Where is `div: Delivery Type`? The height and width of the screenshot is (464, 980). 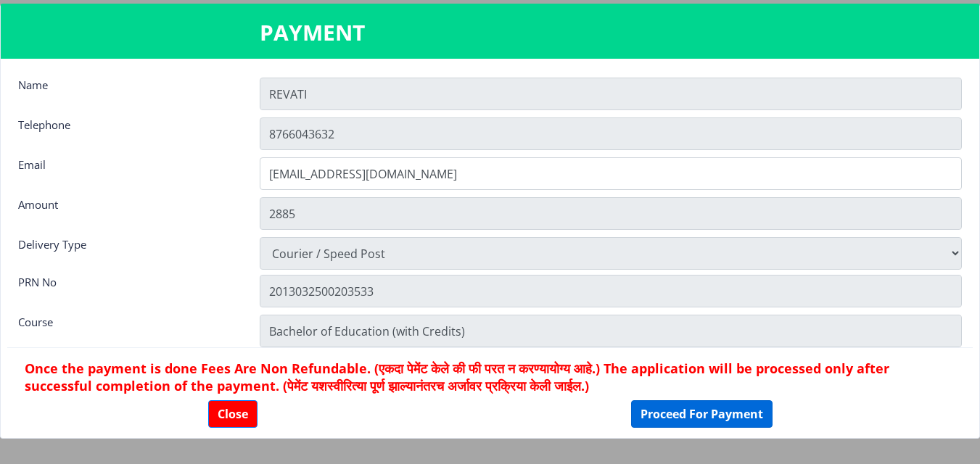
div: Delivery Type is located at coordinates (127, 252).